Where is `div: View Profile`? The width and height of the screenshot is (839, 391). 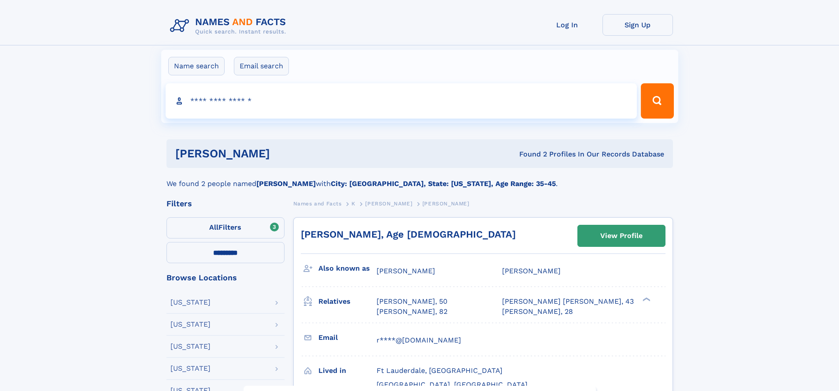 div: View Profile is located at coordinates (621, 236).